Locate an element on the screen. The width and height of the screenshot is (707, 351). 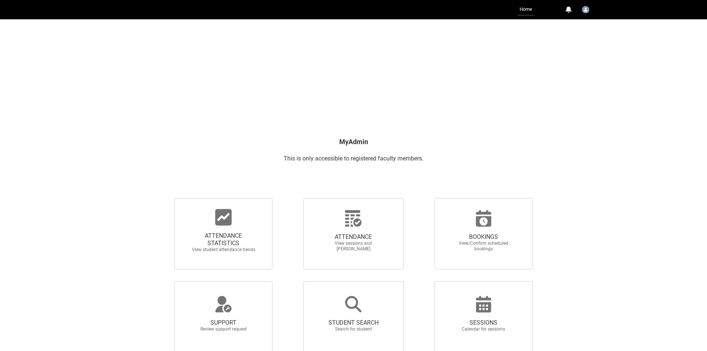
span: Search for student is located at coordinates (353, 329).